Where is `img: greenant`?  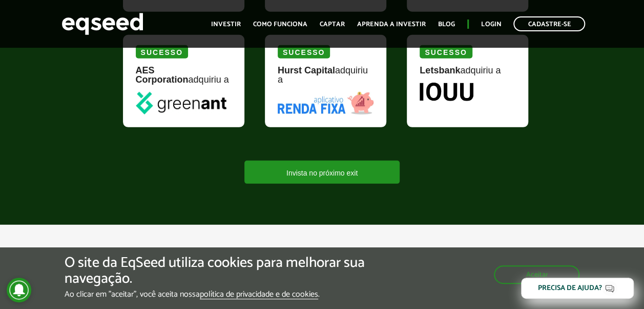 img: greenant is located at coordinates (181, 103).